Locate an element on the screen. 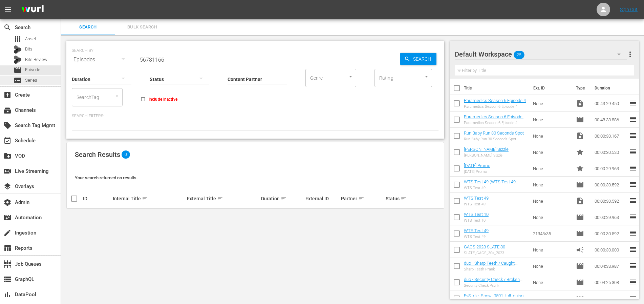 Image resolution: width=644 pixels, height=304 pixels. td: 21343r35 is located at coordinates (552, 234).